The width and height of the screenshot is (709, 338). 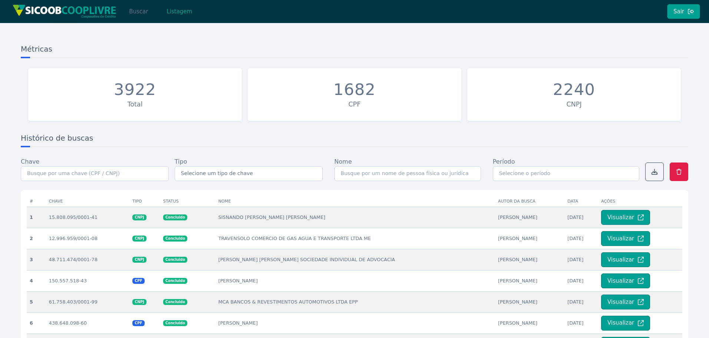 What do you see at coordinates (355, 201) in the screenshot?
I see `th: Nome` at bounding box center [355, 201].